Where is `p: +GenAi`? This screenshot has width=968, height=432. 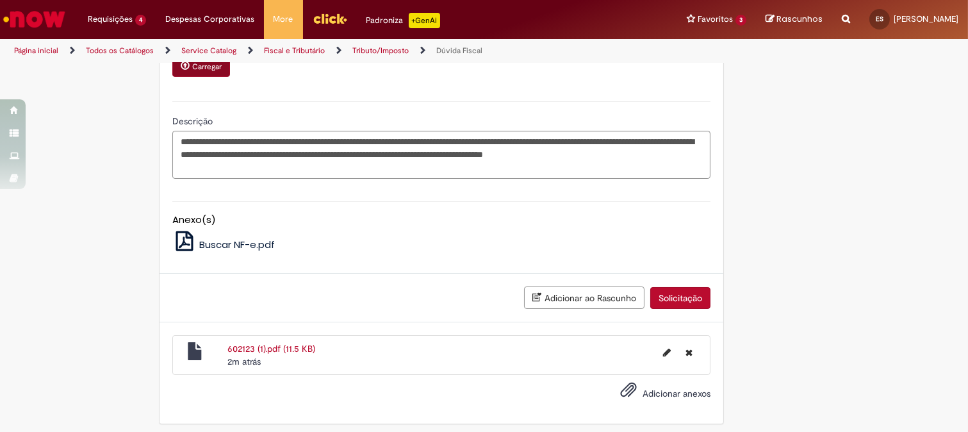
p: +GenAi is located at coordinates (424, 21).